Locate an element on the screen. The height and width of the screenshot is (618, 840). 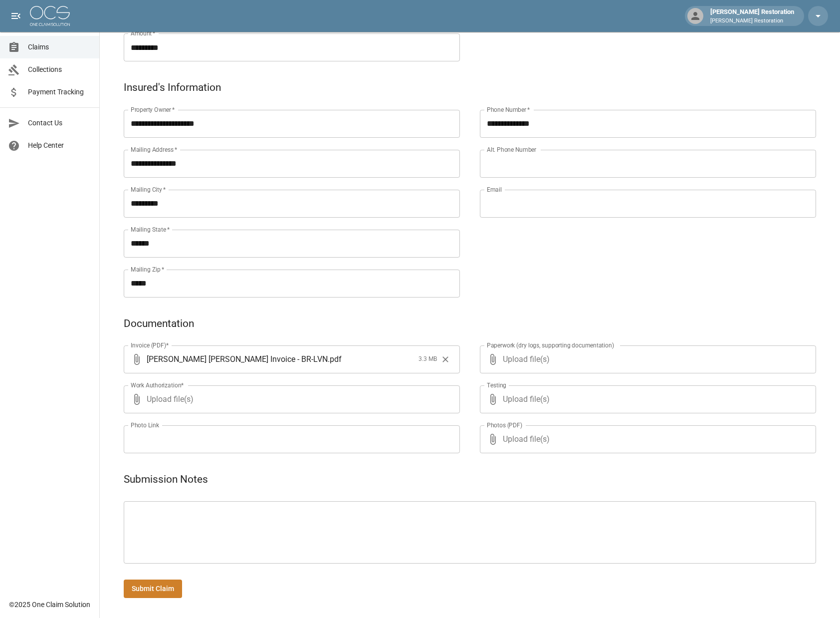
button: Clear is located at coordinates (446, 359).